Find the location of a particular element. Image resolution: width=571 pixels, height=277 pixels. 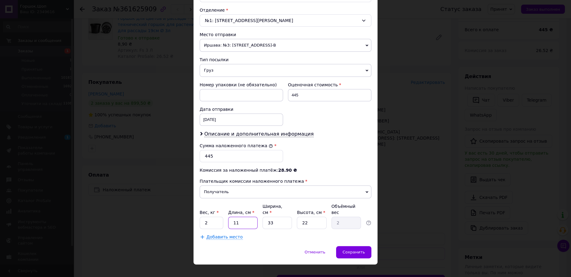

span: Описание и дополнительная информация is located at coordinates (259, 134).